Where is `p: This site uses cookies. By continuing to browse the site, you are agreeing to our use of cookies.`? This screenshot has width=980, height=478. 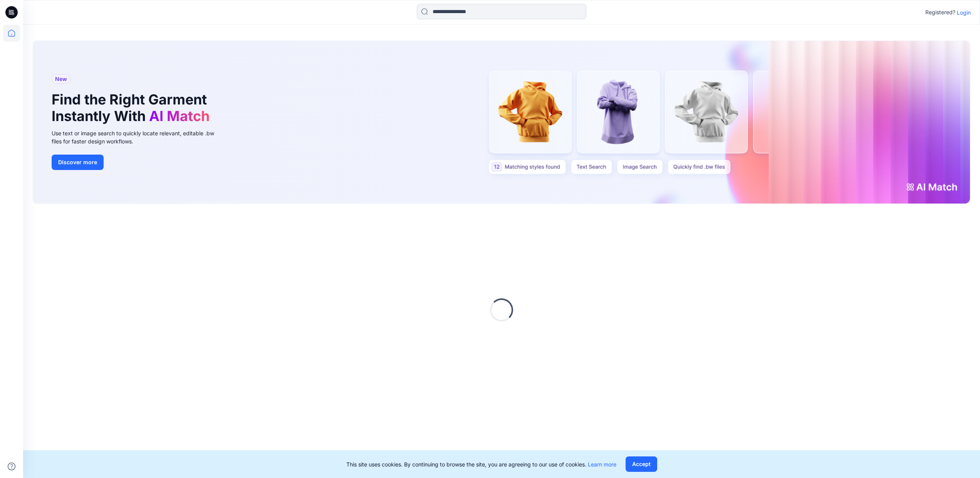 p: This site uses cookies. By continuing to browse the site, you are agreeing to our use of cookies. is located at coordinates (482, 464).